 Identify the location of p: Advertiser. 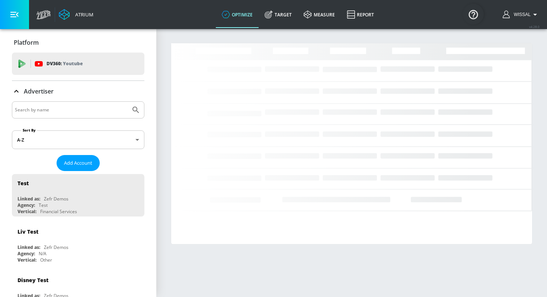
(39, 91).